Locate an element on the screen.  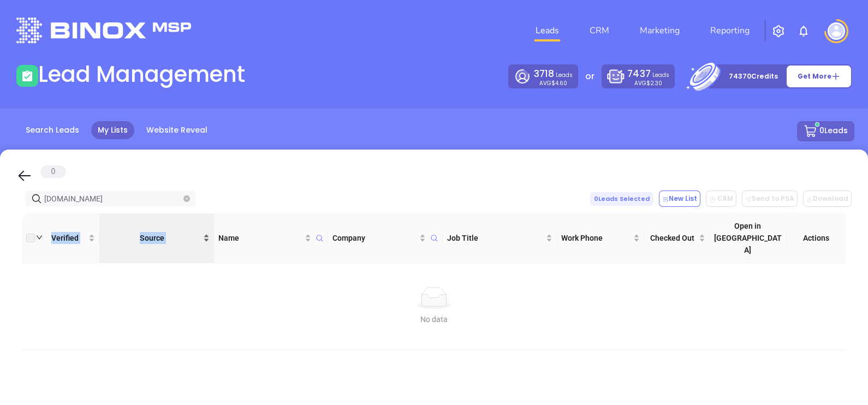
a: Leads is located at coordinates (547, 30).